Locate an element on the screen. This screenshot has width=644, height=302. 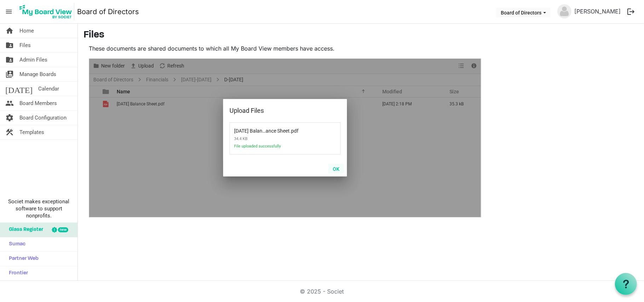
span: File uploaded successfully is located at coordinates (271, 148).